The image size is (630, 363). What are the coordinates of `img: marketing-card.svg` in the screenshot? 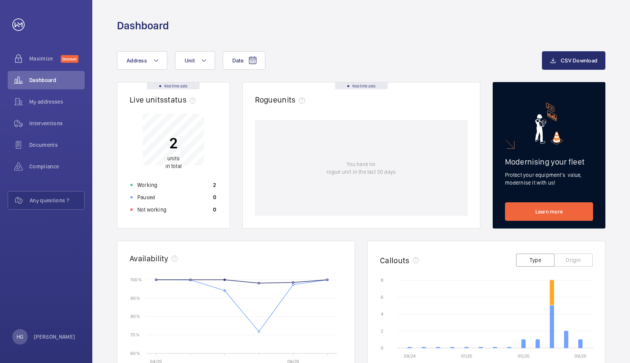 It's located at (549, 123).